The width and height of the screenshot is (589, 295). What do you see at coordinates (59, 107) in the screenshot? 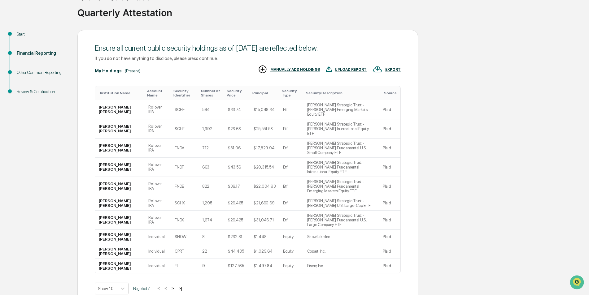
I see `a: Powered byPylon` at bounding box center [59, 107].